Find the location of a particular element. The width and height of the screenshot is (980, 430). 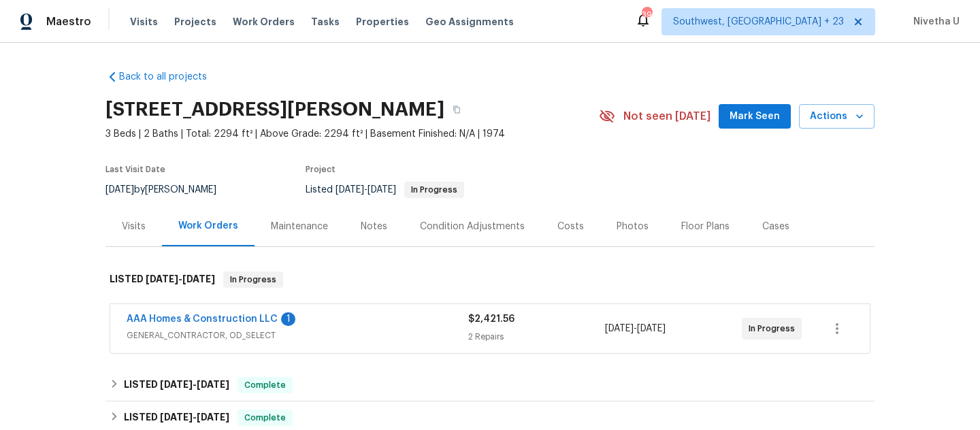

span: GENERAL_CONTRACTOR, OD_SELECT is located at coordinates (297, 336).